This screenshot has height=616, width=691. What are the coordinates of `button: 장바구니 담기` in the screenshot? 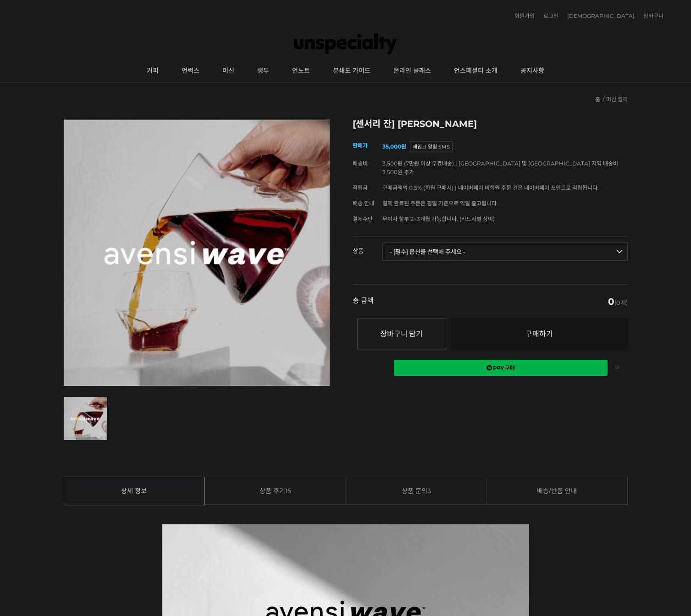 It's located at (402, 334).